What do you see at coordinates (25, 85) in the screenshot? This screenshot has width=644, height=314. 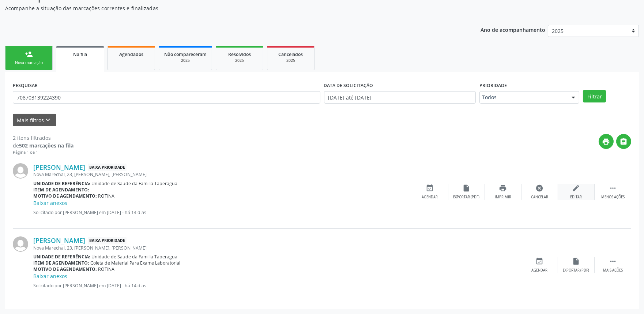 I see `label: PESQUISAR` at bounding box center [25, 85].